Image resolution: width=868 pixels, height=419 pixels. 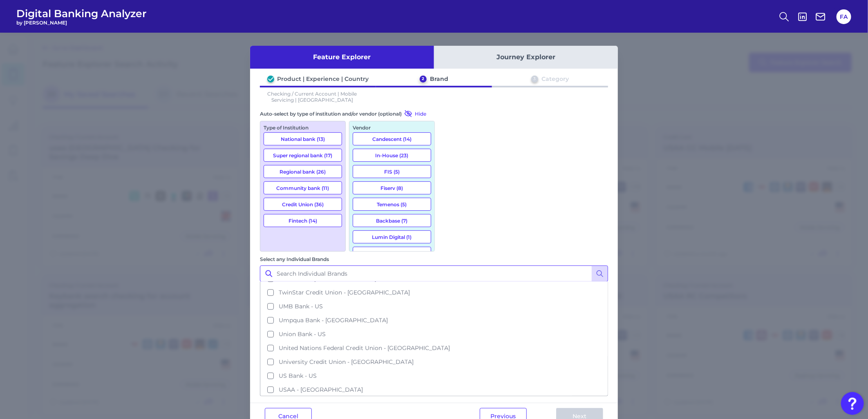 What do you see at coordinates (555, 79) in the screenshot?
I see `div: Category` at bounding box center [555, 79].